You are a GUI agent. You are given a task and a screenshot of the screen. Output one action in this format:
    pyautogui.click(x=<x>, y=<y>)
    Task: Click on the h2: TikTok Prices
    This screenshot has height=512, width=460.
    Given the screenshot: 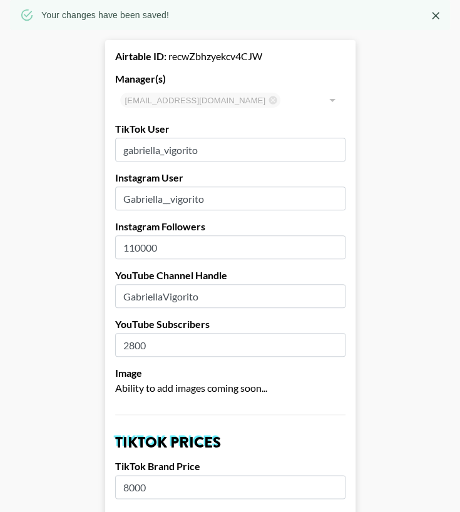 What is the action you would take?
    pyautogui.click(x=230, y=443)
    